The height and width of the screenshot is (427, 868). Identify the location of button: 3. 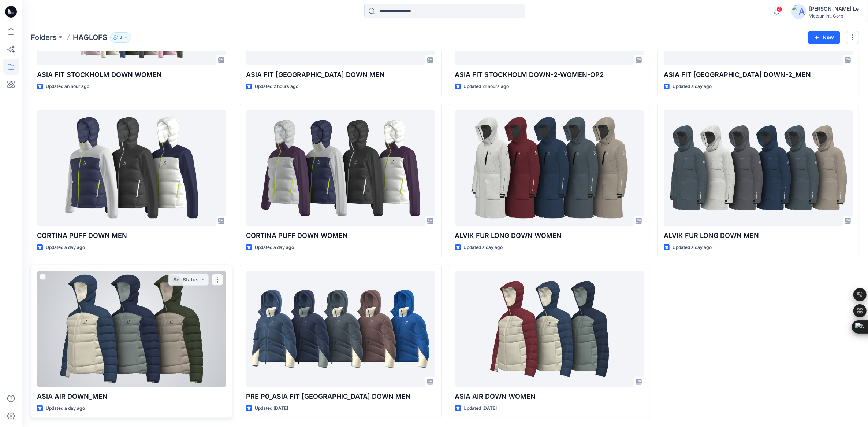
(121, 37).